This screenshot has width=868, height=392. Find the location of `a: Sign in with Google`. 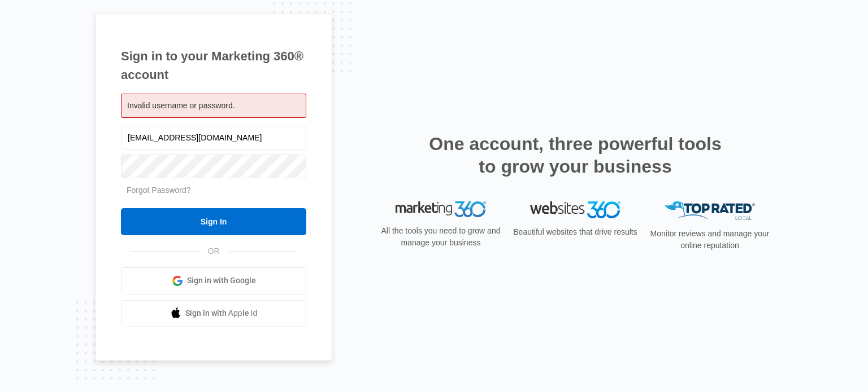

a: Sign in with Google is located at coordinates (214, 281).